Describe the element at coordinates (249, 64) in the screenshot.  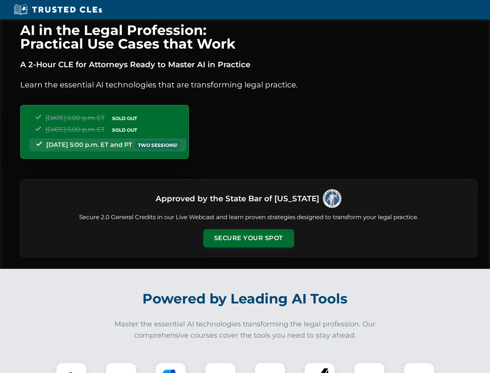
I see `p: A 2-Hour CLE for Attorneys Ready to Master AI in Practice` at that location.